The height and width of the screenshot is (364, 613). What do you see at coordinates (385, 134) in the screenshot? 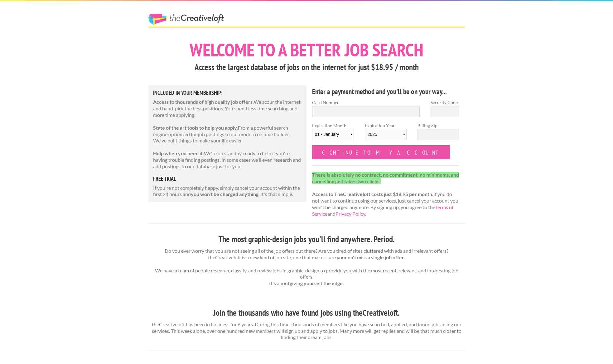
I see `select: Expiration Year` at bounding box center [385, 134].